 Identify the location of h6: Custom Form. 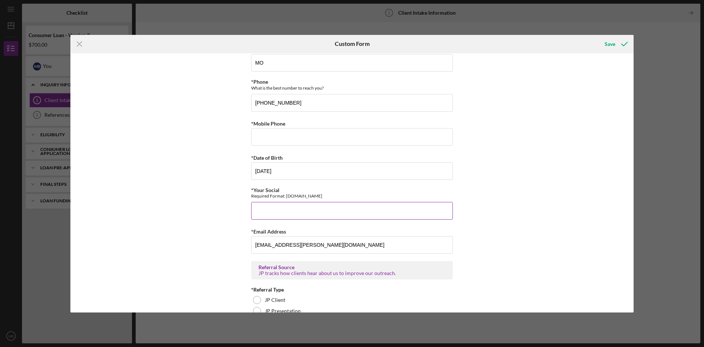
(352, 44).